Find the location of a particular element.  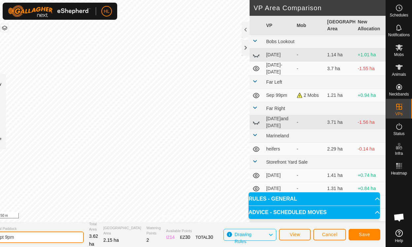

td: 1.21 ha is located at coordinates (339, 96).